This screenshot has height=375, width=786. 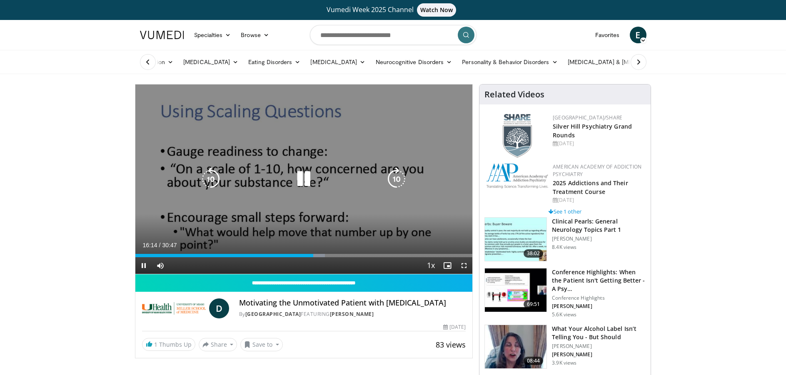 I want to click on p: 5.6K views, so click(x=564, y=315).